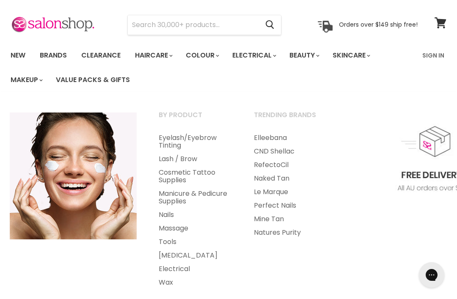 The image size is (457, 299). Describe the element at coordinates (290, 119) in the screenshot. I see `a: Trending Brands` at that location.